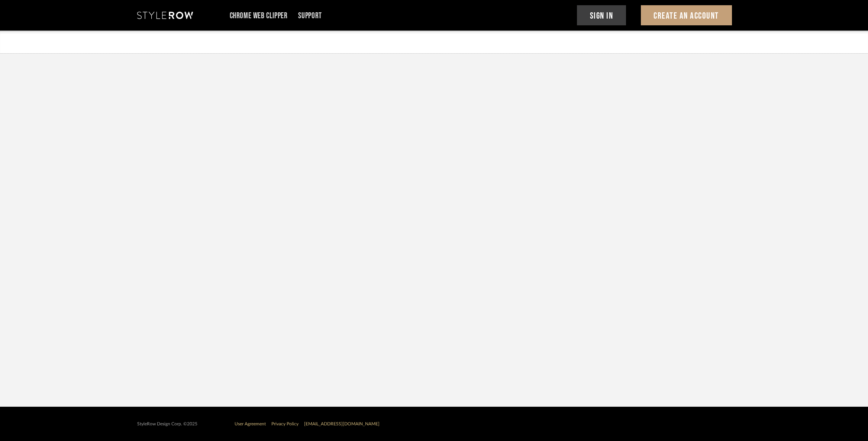 Image resolution: width=868 pixels, height=441 pixels. What do you see at coordinates (285, 424) in the screenshot?
I see `a: Privacy Policy` at bounding box center [285, 424].